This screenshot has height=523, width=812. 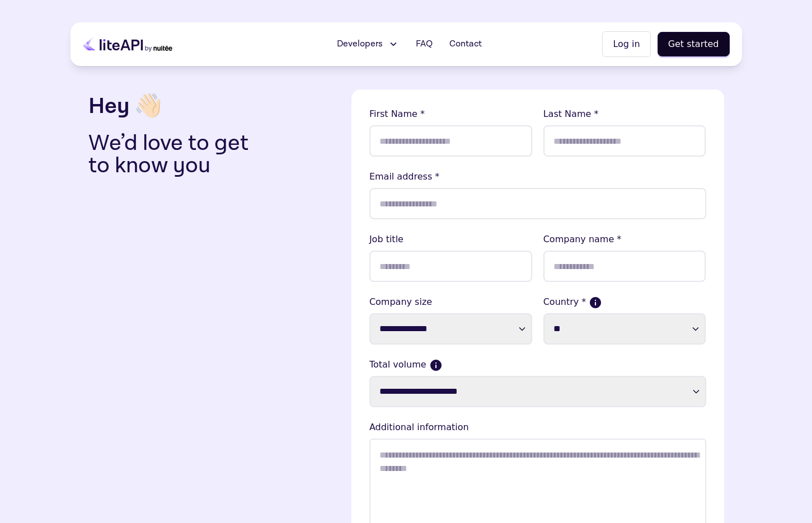 I want to click on button: Get started, so click(x=694, y=45).